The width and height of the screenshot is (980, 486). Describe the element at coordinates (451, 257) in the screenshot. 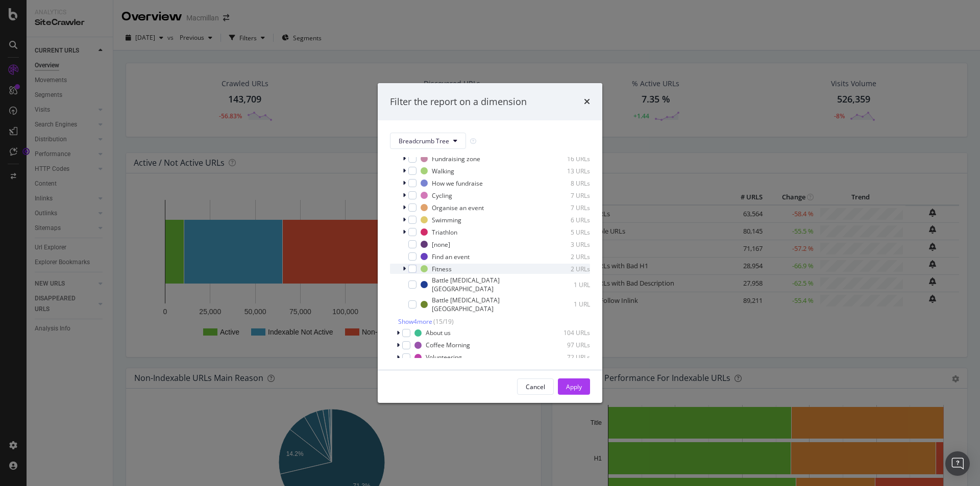

I see `div: Find an event` at that location.